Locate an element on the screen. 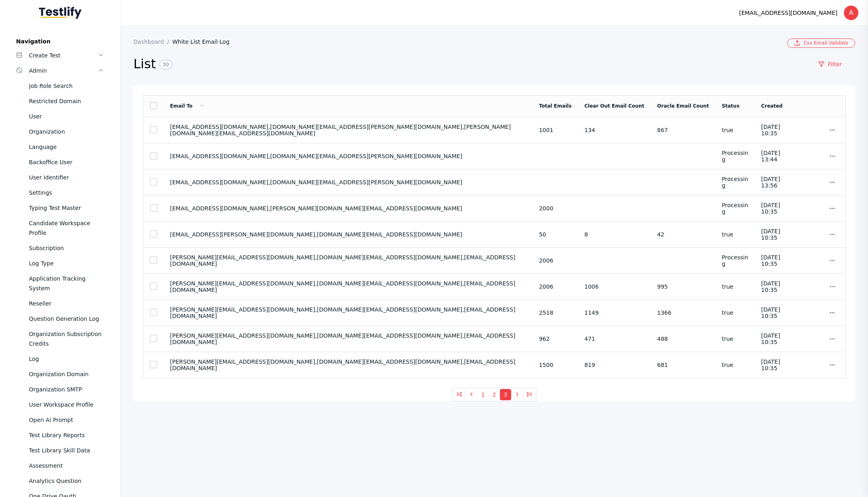 Image resolution: width=868 pixels, height=497 pixels. a: Clear Out Email Count is located at coordinates (614, 106).